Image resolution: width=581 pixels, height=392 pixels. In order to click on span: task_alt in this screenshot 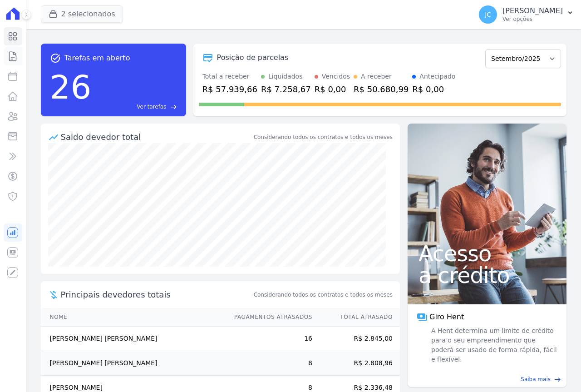, I will do `click(55, 58)`.